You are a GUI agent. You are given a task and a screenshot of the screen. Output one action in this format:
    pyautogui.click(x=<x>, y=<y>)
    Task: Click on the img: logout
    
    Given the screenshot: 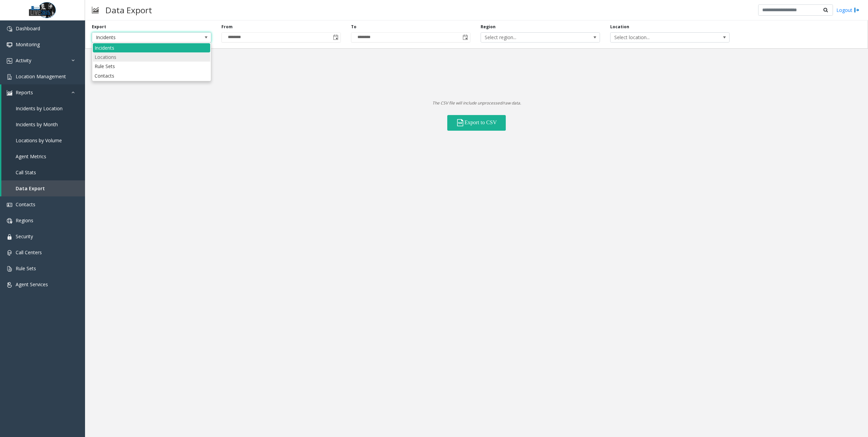 What is the action you would take?
    pyautogui.click(x=857, y=10)
    